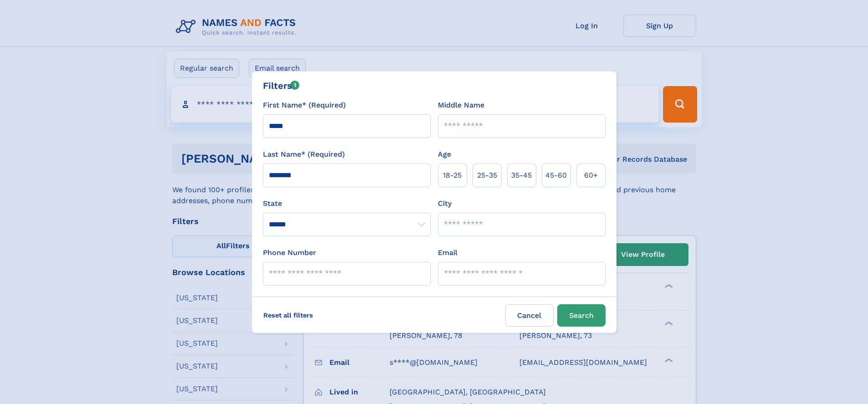  What do you see at coordinates (522, 175) in the screenshot?
I see `span: 35‑45` at bounding box center [522, 175].